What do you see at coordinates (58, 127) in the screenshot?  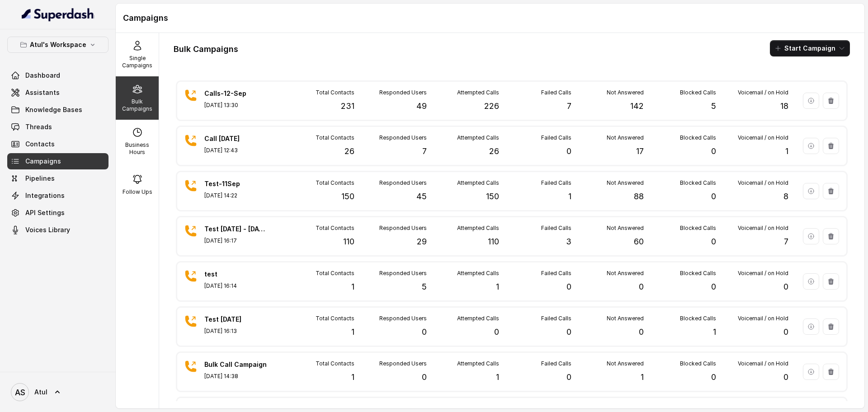 I see `a: Threads` at bounding box center [58, 127].